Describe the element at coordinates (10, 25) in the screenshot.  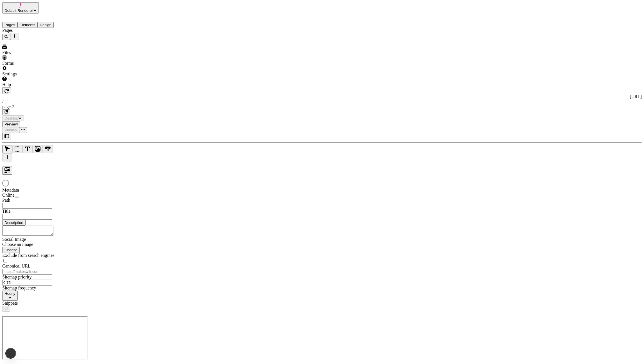
I see `button: Pages` at that location.